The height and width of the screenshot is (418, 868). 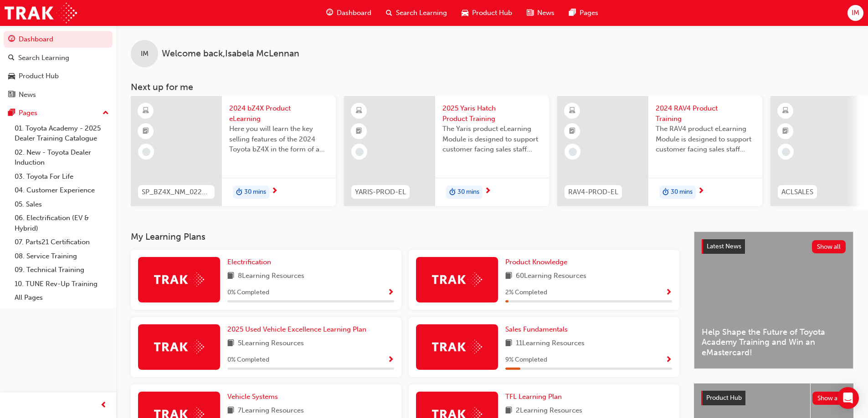 What do you see at coordinates (61, 223) in the screenshot?
I see `a: 06. Electrification (EV & Hybrid)` at bounding box center [61, 223].